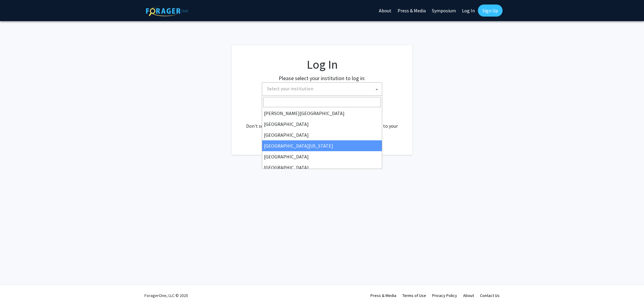  Describe the element at coordinates (490, 295) in the screenshot. I see `a: Contact Us` at that location.